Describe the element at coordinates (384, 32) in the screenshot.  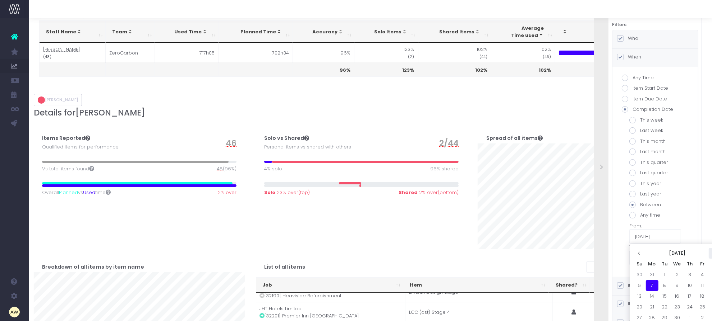
I see `div: Solo Items` at that location.